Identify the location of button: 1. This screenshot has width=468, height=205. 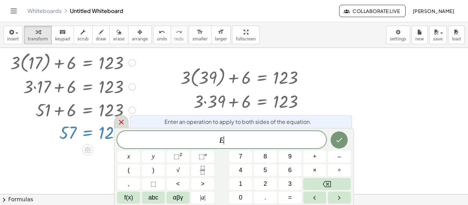
(241, 184).